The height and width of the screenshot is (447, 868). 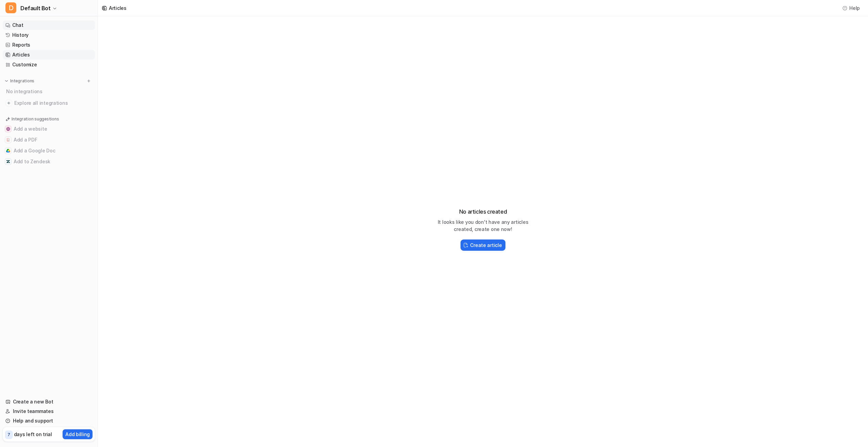 I want to click on p: Integration suggestions, so click(x=35, y=119).